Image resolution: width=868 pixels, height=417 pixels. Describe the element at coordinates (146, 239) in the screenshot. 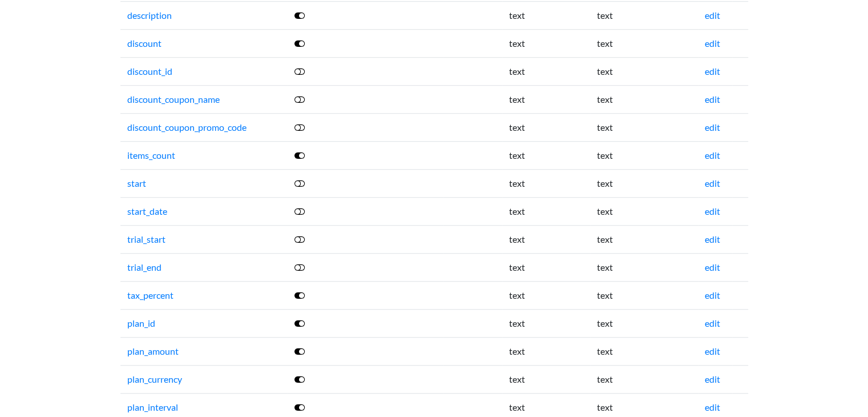

I see `a: trial_start` at that location.